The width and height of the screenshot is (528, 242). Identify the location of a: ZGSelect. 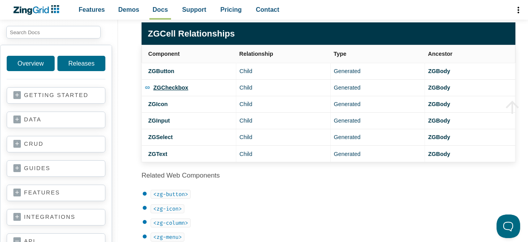
(160, 137).